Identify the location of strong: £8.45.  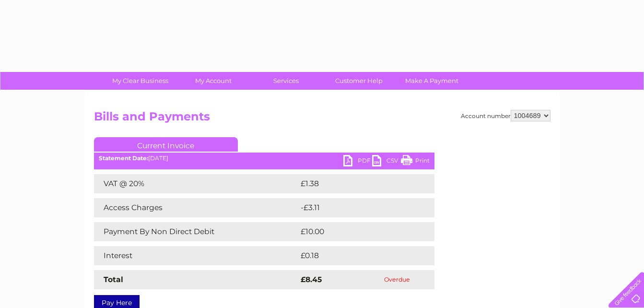
(311, 279).